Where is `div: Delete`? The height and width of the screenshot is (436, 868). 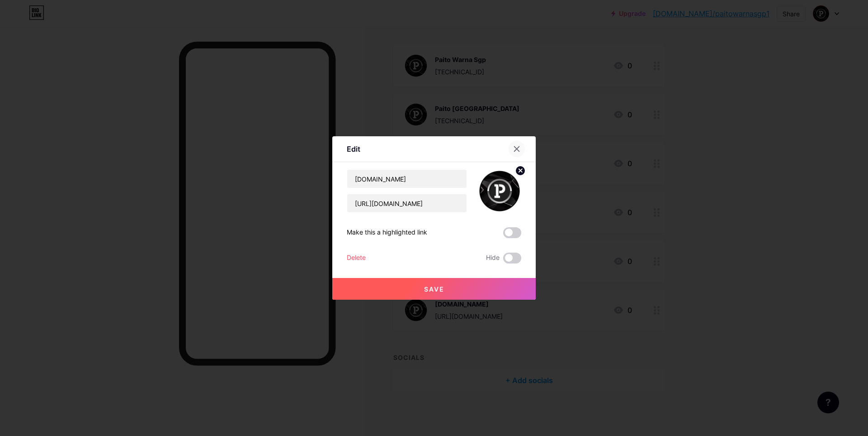
div: Delete is located at coordinates (356, 257).